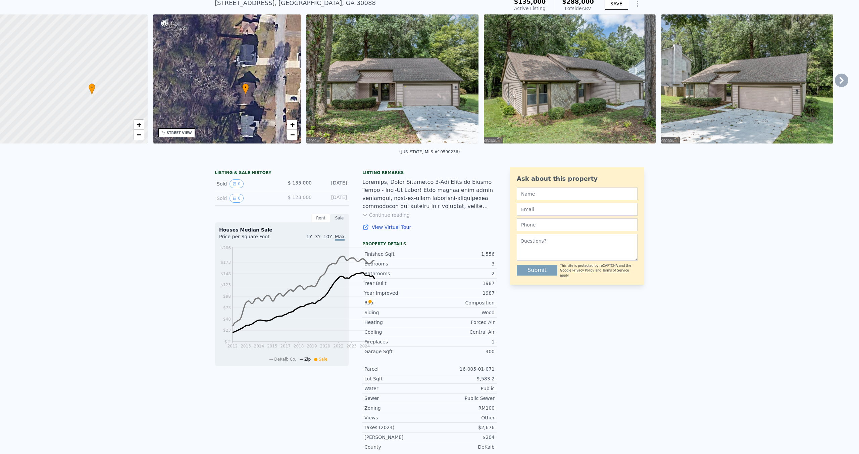  Describe the element at coordinates (386, 215) in the screenshot. I see `button: Continue reading` at that location.